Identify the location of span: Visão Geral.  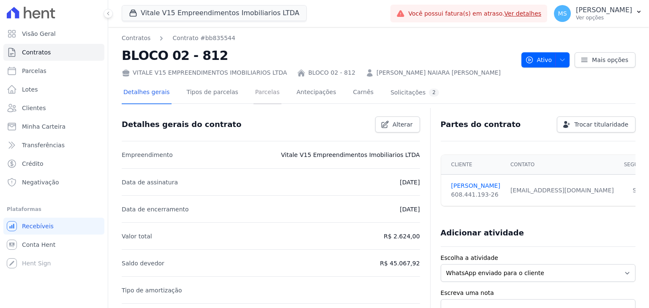
(39, 34).